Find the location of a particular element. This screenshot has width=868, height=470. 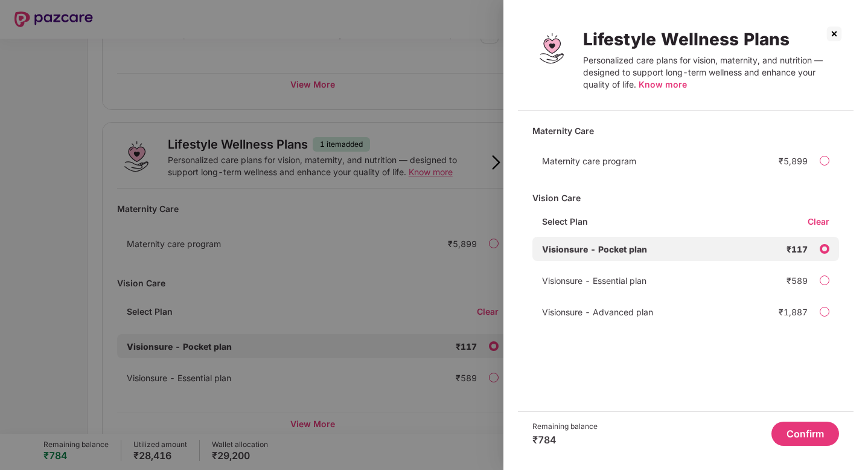

div: ₹5,899 is located at coordinates (793, 160).